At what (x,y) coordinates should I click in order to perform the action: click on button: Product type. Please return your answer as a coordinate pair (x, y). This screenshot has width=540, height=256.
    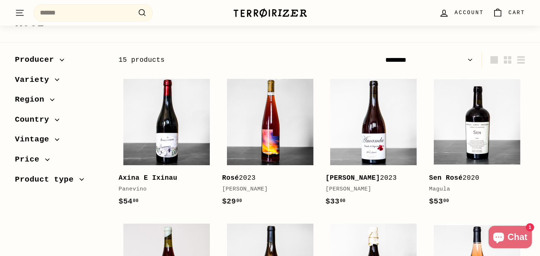
    Looking at the image, I should click on (61, 182).